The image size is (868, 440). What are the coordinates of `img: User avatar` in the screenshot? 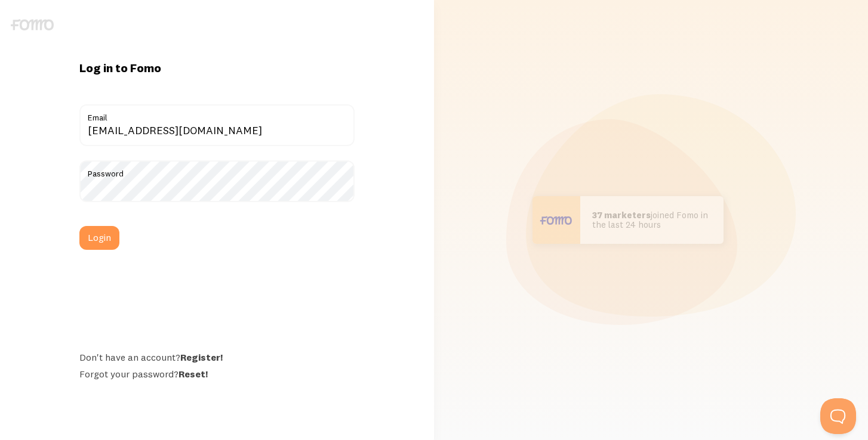 It's located at (556, 220).